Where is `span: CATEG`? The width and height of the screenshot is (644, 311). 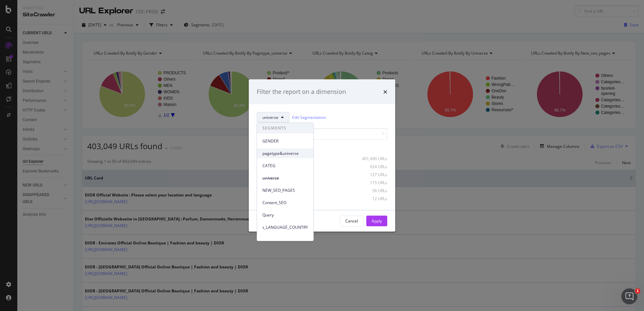
span: CATEG is located at coordinates (285, 166).